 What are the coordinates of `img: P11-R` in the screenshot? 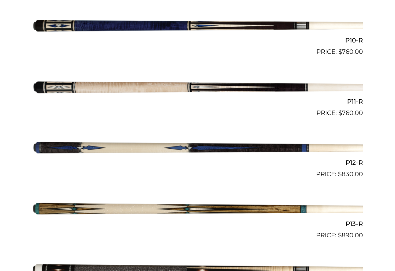 It's located at (197, 87).